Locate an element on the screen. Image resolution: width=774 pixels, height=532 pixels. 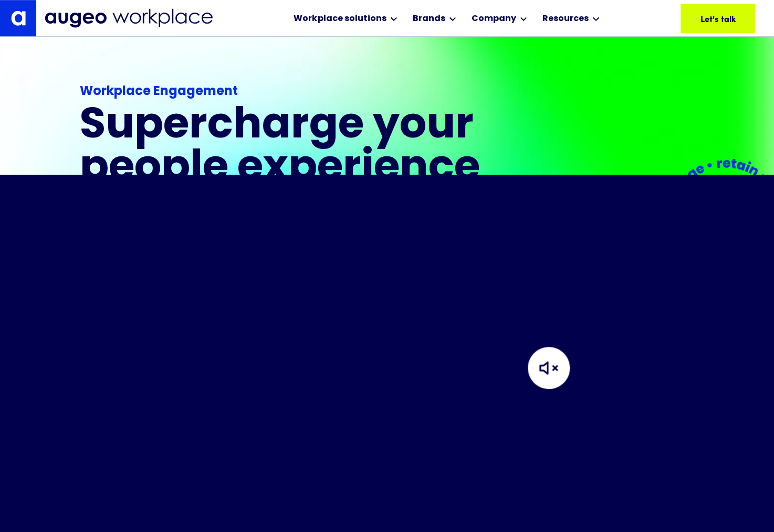
a: Let's talk is located at coordinates (718, 18).